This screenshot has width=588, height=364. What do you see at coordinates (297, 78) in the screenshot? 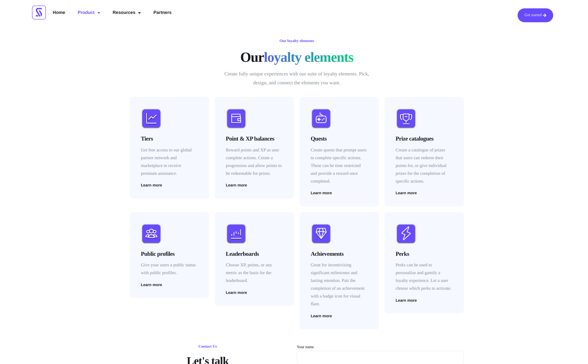
I see `p: Create fully unique experiences with our suite of loyalty elements. Pick, design, and connect the...` at bounding box center [297, 78].